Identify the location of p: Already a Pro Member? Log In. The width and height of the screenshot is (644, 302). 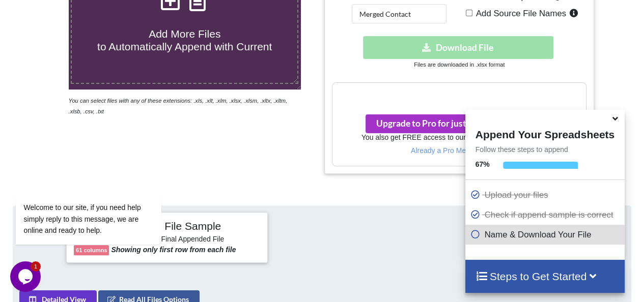
(459, 151).